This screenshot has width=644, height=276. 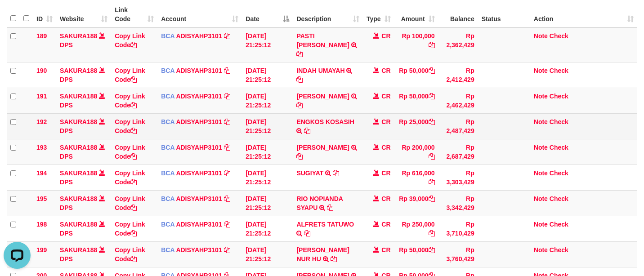 I want to click on span: 194, so click(x=41, y=173).